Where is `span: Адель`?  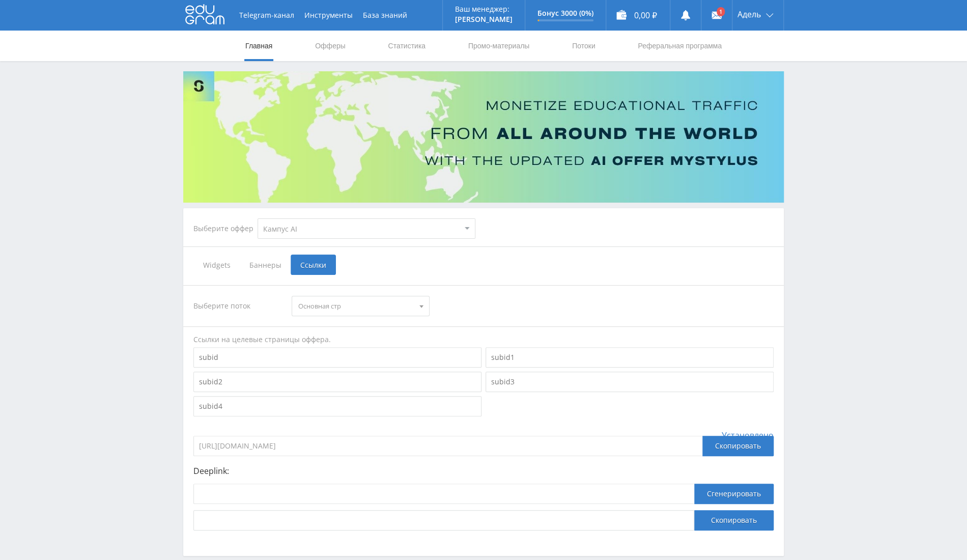
span: Адель is located at coordinates (749, 14).